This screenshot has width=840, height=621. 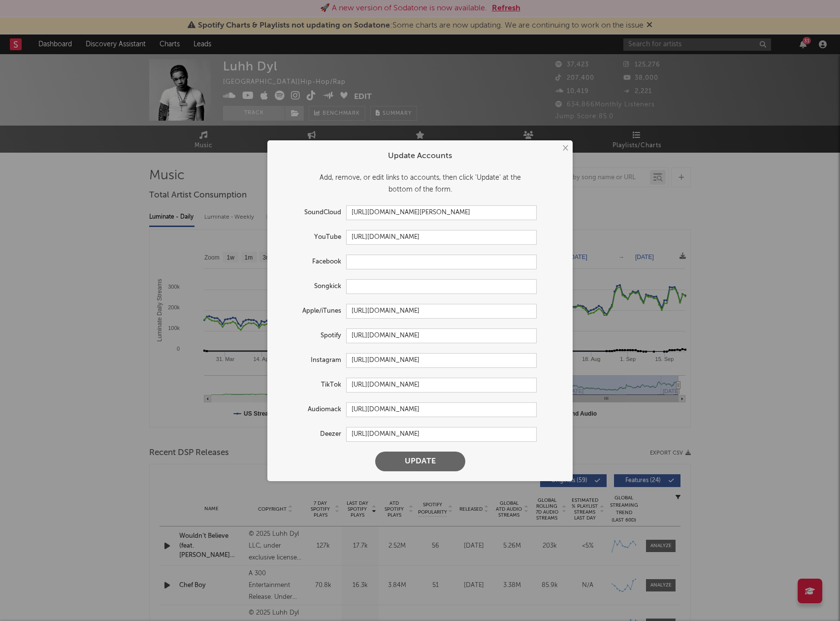 What do you see at coordinates (420, 183) in the screenshot?
I see `div: Add, remove, or edit links to accounts, then click 'Update' at the bottom of the form.` at bounding box center [420, 183].